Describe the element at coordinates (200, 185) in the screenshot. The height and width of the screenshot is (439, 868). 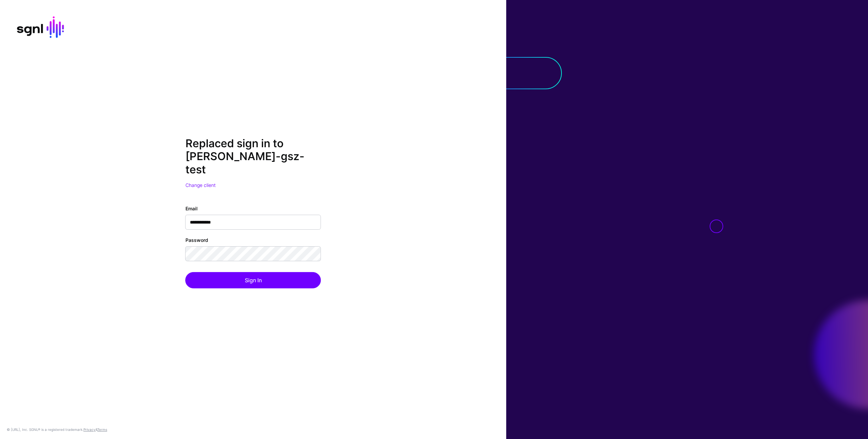
I see `a: Change client` at that location.